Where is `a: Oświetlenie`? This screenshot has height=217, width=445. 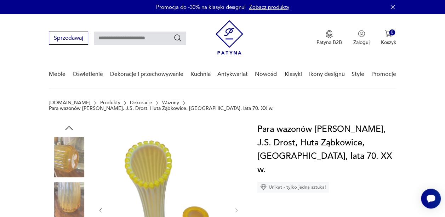 a: Oświetlenie is located at coordinates (88, 74).